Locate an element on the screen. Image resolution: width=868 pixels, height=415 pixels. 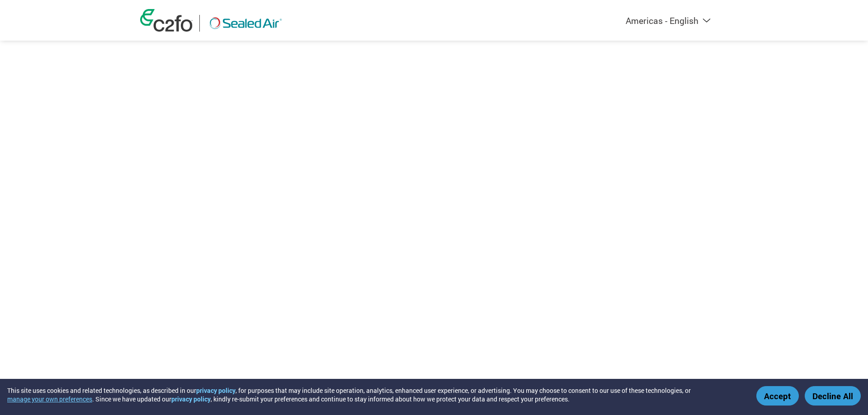
button: manage your own preferences is located at coordinates (50, 399).